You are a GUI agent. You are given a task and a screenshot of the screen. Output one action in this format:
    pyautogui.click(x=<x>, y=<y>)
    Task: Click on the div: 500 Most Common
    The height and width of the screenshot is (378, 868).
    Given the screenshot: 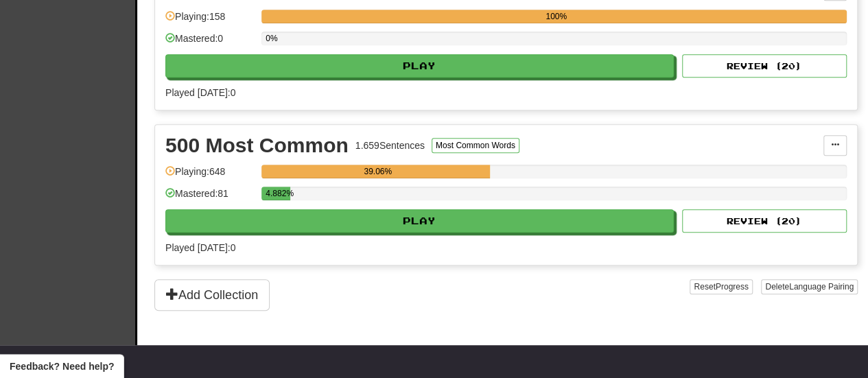 What is the action you would take?
    pyautogui.click(x=257, y=146)
    